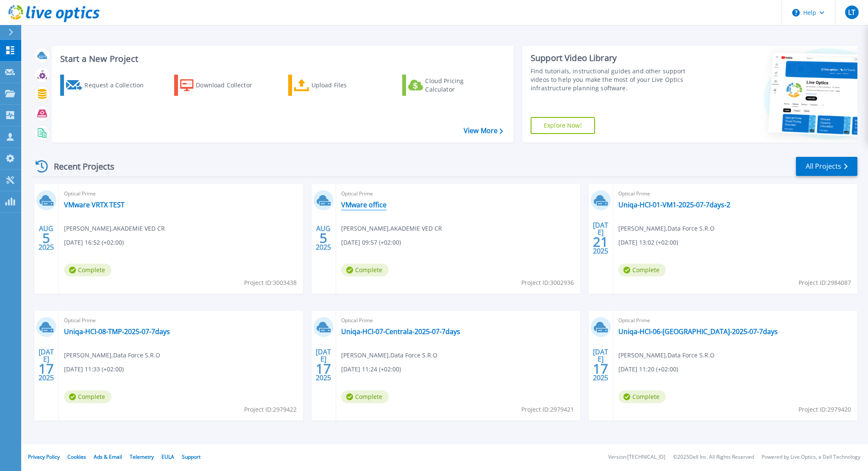 Image resolution: width=868 pixels, height=471 pixels. I want to click on a: Telemetry, so click(142, 457).